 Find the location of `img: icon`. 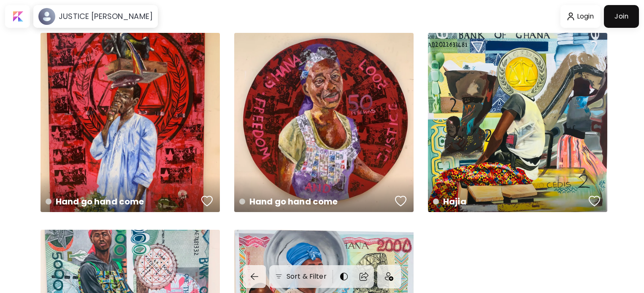

img: icon is located at coordinates (389, 277).